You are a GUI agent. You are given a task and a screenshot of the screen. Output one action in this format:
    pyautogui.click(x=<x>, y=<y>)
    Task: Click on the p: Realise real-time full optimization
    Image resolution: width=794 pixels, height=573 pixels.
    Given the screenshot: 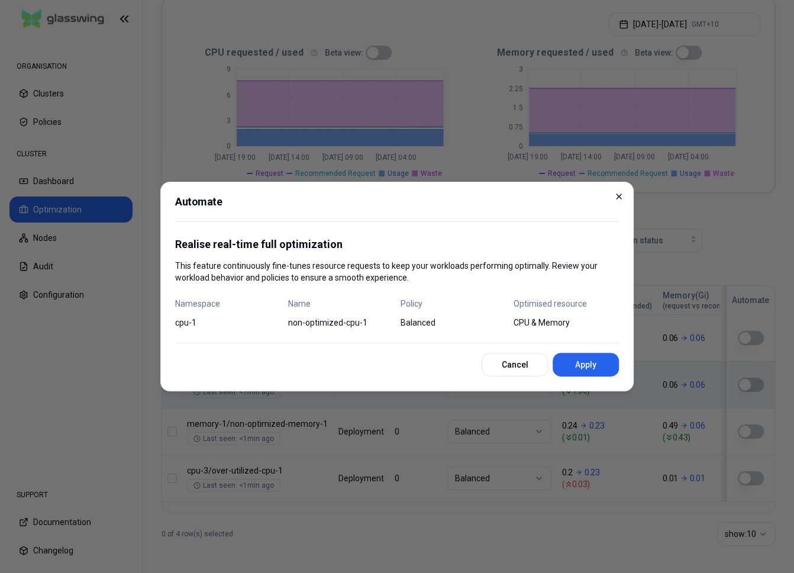 What is the action you would take?
    pyautogui.click(x=397, y=244)
    